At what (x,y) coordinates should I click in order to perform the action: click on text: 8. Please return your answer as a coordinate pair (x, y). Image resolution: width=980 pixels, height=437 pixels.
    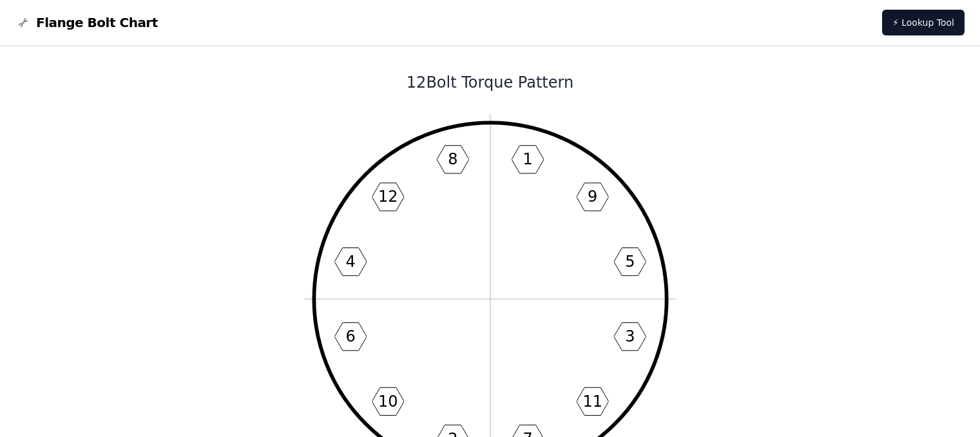
    Looking at the image, I should click on (452, 159).